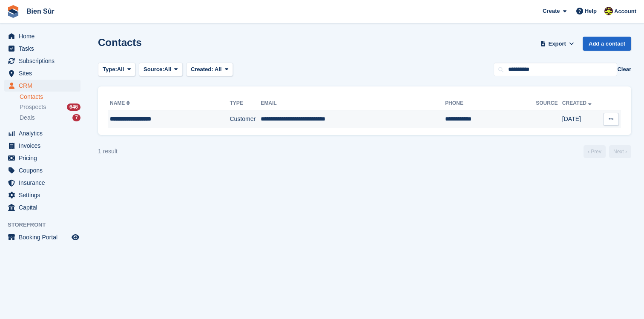  Describe the element at coordinates (44, 170) in the screenshot. I see `span: Coupons` at that location.